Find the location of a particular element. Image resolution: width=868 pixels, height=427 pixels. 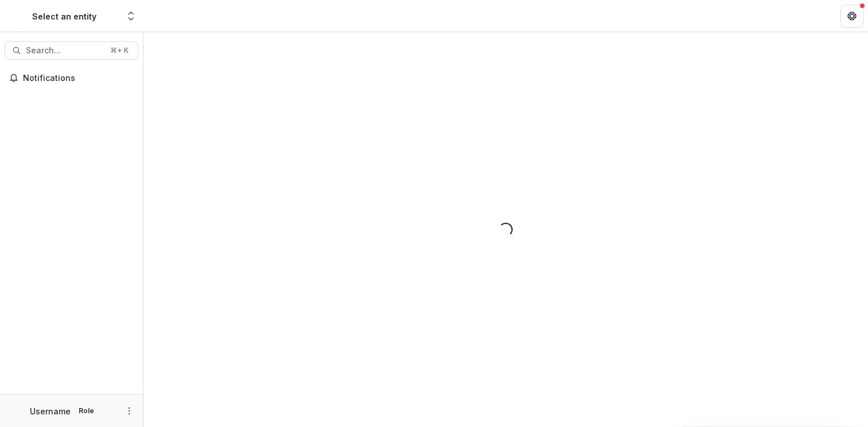

button: Search... is located at coordinates (71, 50).